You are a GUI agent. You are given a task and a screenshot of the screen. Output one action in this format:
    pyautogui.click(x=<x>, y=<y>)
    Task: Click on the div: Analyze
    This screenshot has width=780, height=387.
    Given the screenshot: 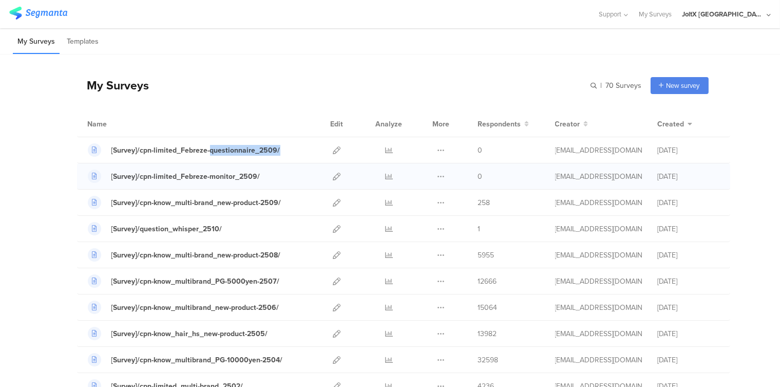 What is the action you would take?
    pyautogui.click(x=389, y=124)
    